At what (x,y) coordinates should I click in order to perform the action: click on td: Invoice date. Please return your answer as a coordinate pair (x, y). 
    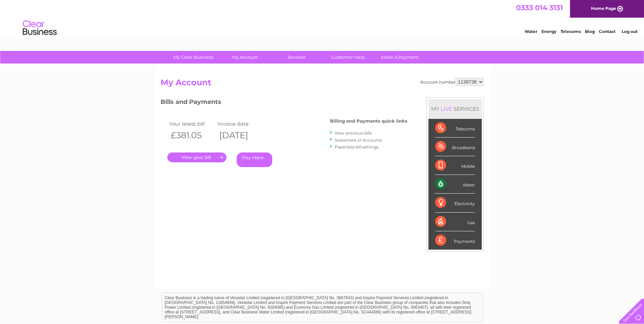
    Looking at the image, I should click on (240, 124).